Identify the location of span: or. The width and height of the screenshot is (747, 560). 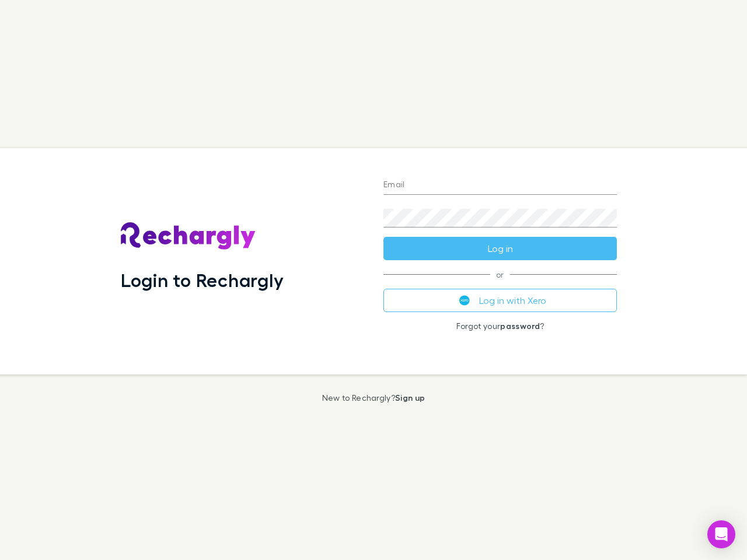
(500, 275).